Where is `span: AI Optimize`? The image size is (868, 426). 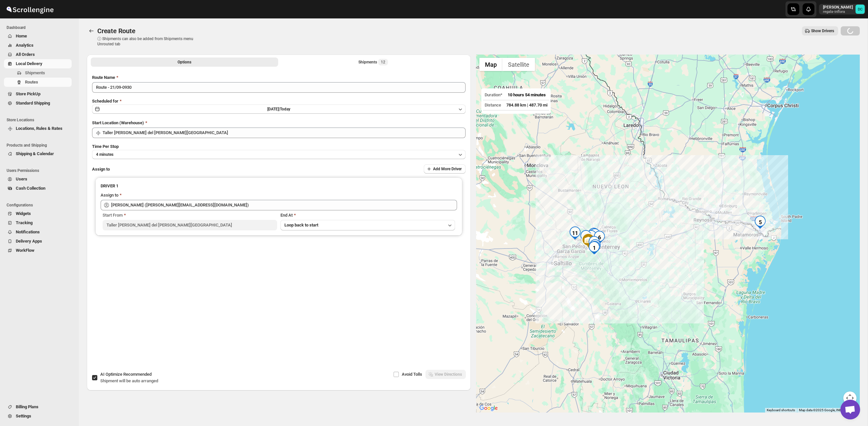 span: AI Optimize is located at coordinates (125, 375).